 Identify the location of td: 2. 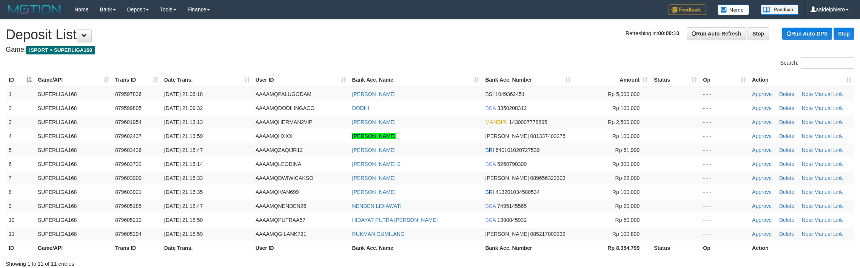
(20, 108).